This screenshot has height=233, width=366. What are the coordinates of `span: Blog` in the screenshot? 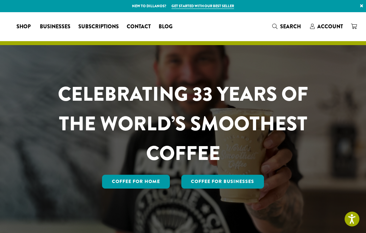 It's located at (166, 27).